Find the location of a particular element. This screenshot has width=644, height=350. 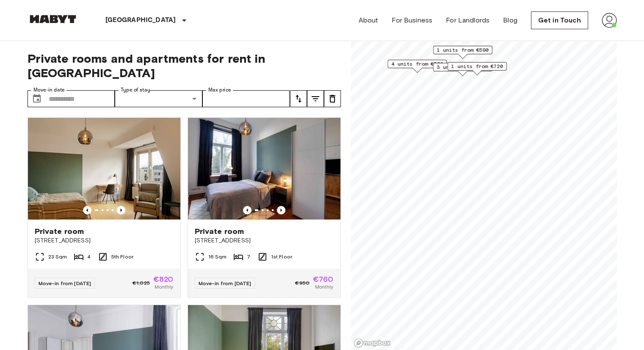

label: Move-in date is located at coordinates (49, 90).